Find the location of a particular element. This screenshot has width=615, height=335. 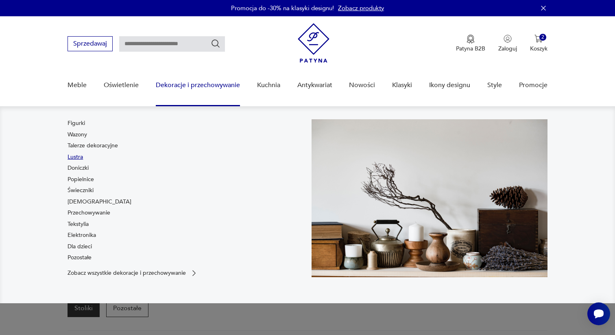

a: Dekoracje i przechowywanie is located at coordinates (198, 85).